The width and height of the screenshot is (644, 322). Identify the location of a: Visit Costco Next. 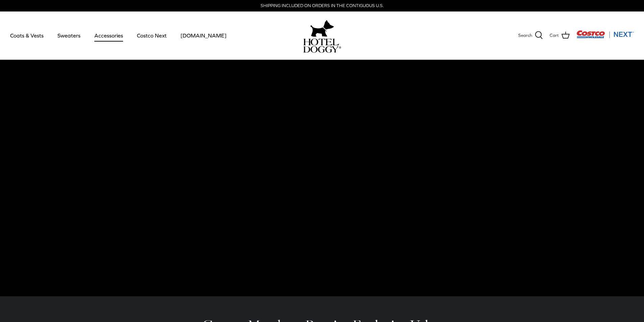
(605, 37).